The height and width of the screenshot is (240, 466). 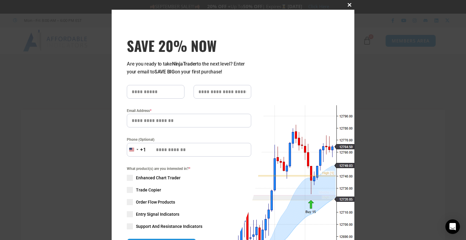 I want to click on label: Phone (Optional), so click(x=189, y=140).